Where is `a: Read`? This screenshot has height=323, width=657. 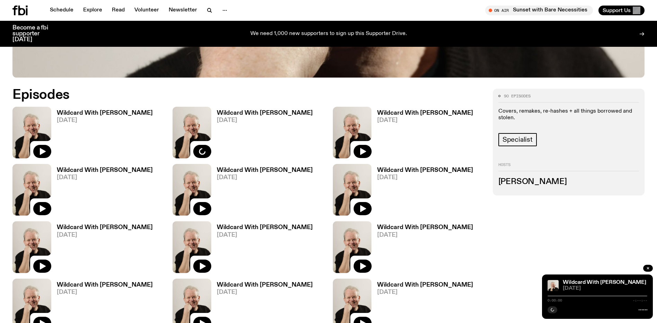
a: Read is located at coordinates (118, 10).